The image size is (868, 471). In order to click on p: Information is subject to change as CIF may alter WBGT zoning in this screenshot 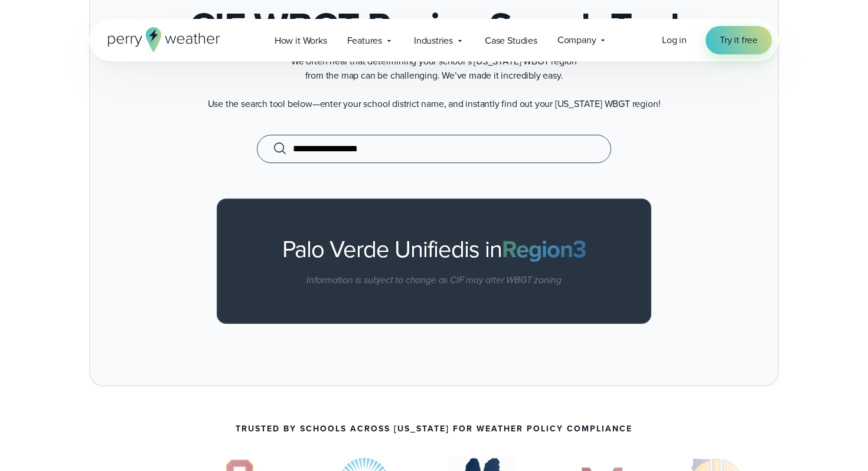, I will do `click(434, 280)`.